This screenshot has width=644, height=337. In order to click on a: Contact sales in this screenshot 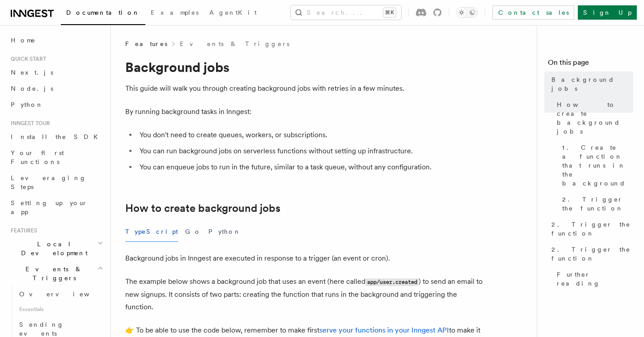, I will do `click(533, 12)`.